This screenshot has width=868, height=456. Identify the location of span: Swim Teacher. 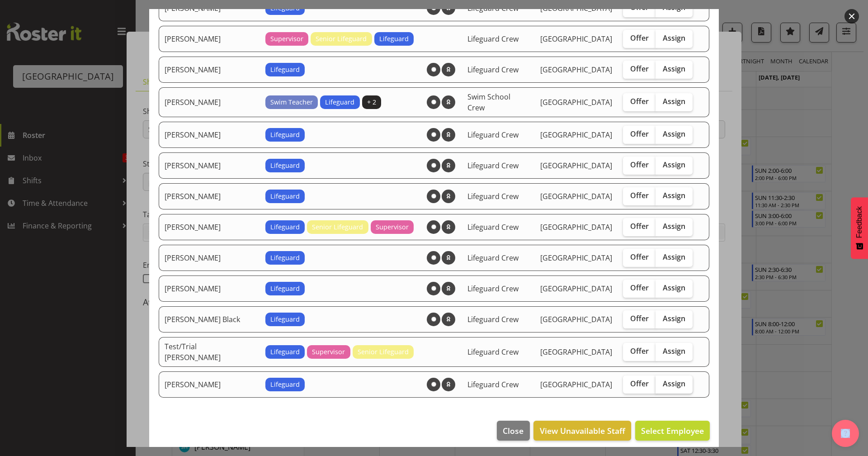
(292, 102).